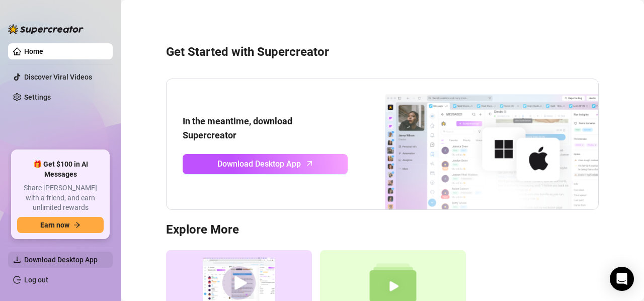 This screenshot has width=644, height=301. Describe the element at coordinates (265, 164) in the screenshot. I see `a: Download Desktop Apparrow-up` at that location.